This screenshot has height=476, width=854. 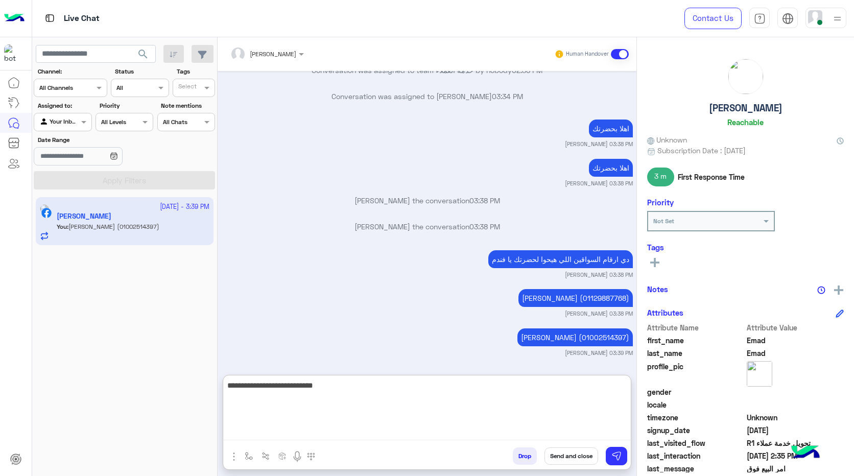 What do you see at coordinates (695, 468) in the screenshot?
I see `span: last_message` at bounding box center [695, 468].